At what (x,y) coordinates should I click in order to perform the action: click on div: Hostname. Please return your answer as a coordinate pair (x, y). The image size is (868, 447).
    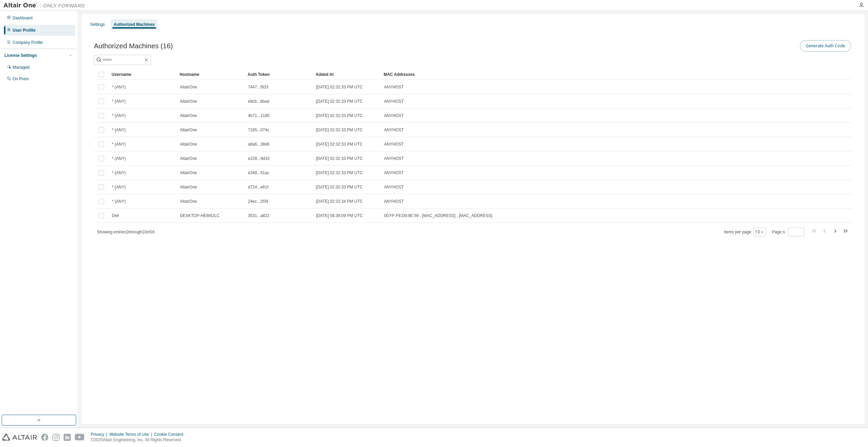
    Looking at the image, I should click on (211, 74).